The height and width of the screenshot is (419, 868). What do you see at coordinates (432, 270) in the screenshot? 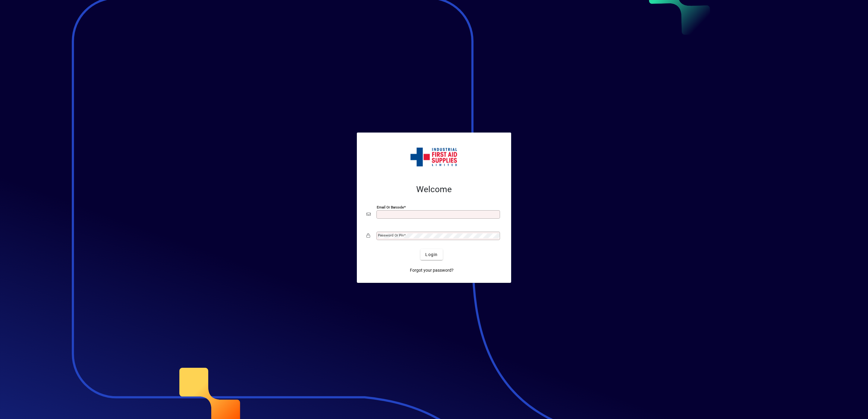
I see `a: Forgot your password?` at bounding box center [432, 270].